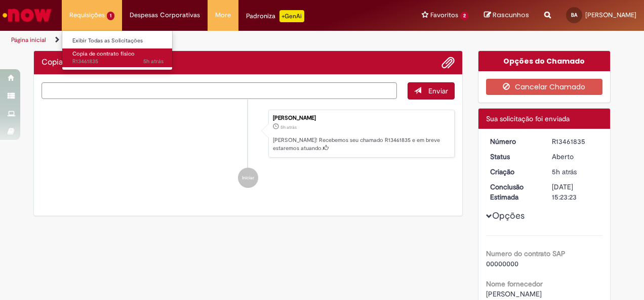 Image resolution: width=644 pixels, height=300 pixels. What do you see at coordinates (165, 15) in the screenshot?
I see `span: Despesas Corporativas` at bounding box center [165, 15].